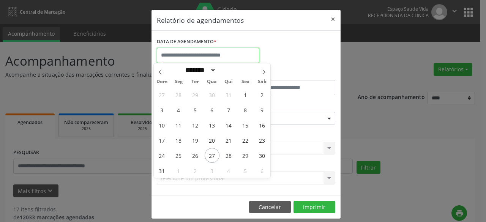 This screenshot has height=222, width=486. What do you see at coordinates (195, 82) in the screenshot?
I see `span: Ter` at bounding box center [195, 82].